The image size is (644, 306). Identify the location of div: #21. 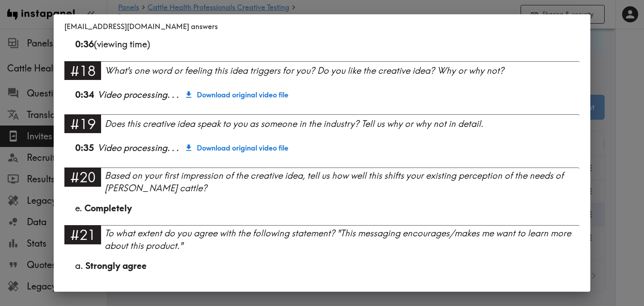
(83, 235).